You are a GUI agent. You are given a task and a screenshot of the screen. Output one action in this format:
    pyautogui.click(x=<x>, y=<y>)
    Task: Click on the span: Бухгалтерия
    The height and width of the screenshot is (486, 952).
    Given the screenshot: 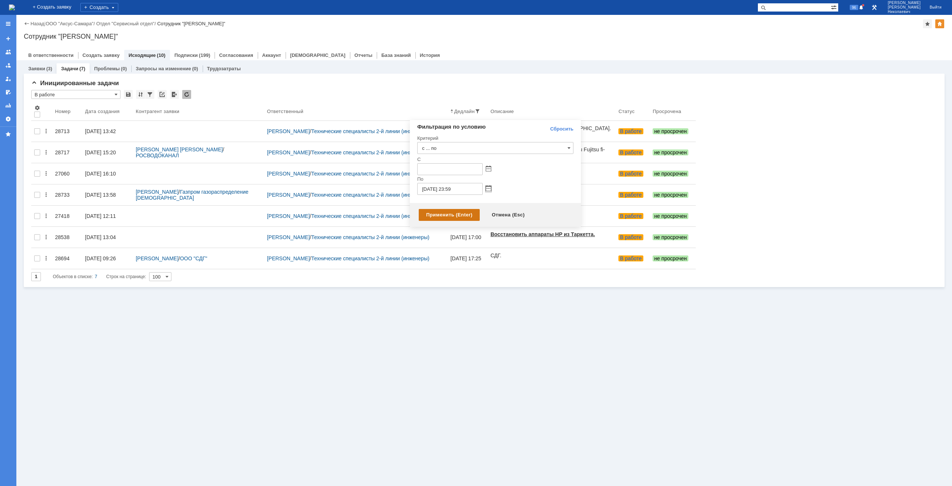 What is the action you would take?
    pyautogui.click(x=80, y=137)
    